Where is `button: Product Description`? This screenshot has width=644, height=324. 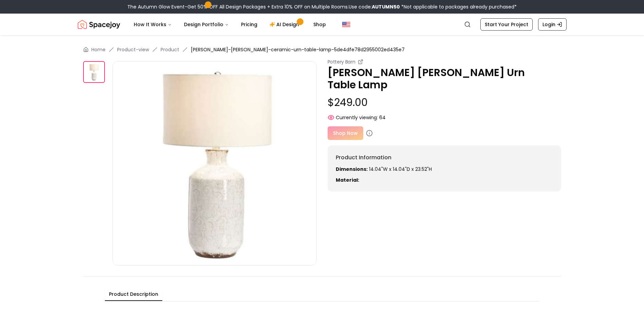
button: Product Description is located at coordinates (133, 294).